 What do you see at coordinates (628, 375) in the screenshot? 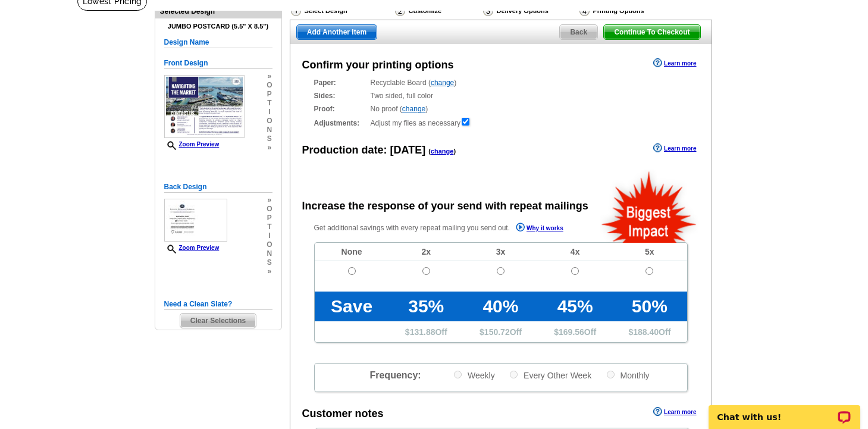
I see `label: Monthly` at bounding box center [628, 375].